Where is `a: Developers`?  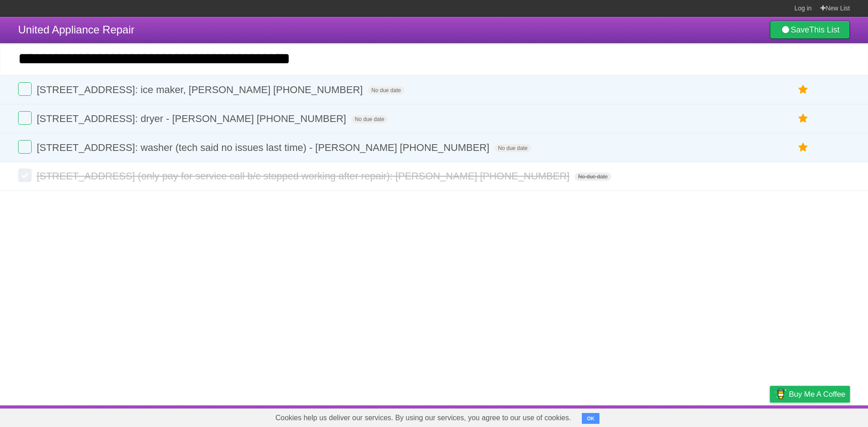 a: Developers is located at coordinates (698, 416).